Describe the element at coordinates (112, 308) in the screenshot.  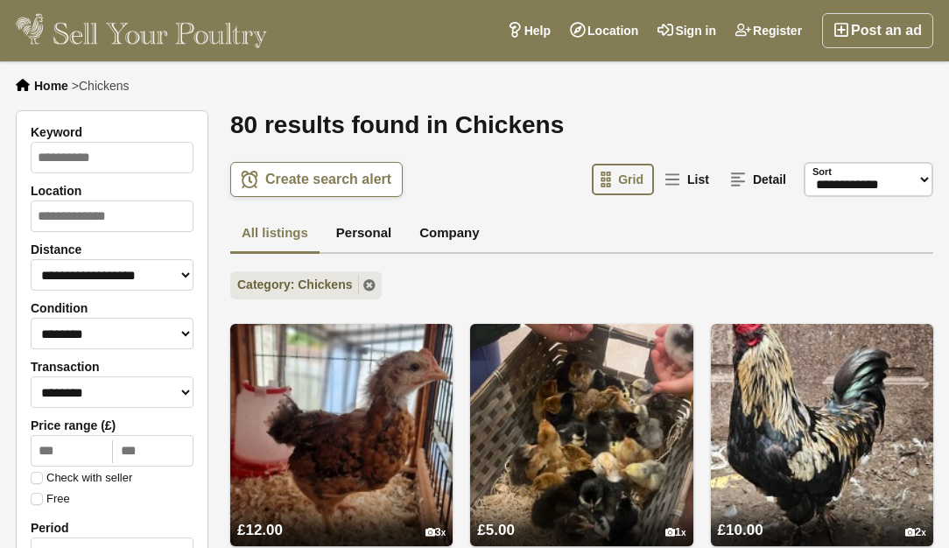
I see `label: Condition` at that location.